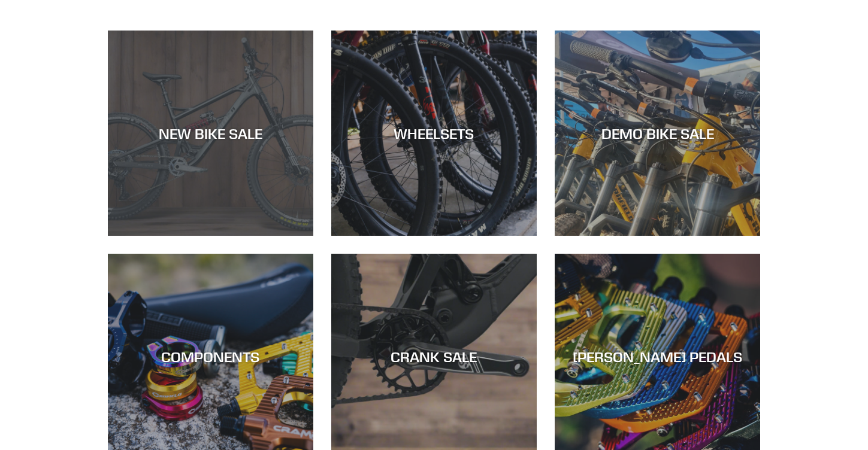  Describe the element at coordinates (657, 133) in the screenshot. I see `a: DEMO BIKE SALE` at that location.